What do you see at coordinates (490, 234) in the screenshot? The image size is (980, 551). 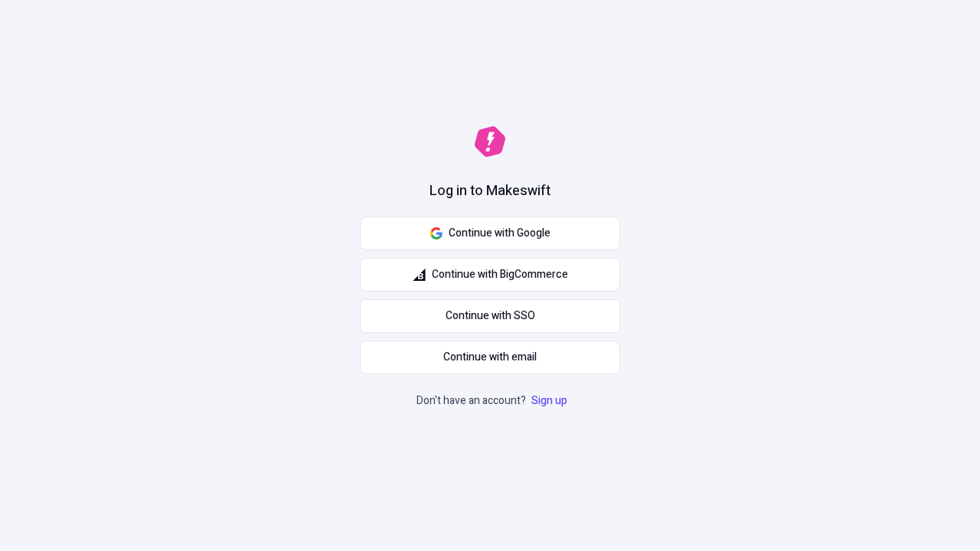 I see `button: Continue with Google` at bounding box center [490, 234].